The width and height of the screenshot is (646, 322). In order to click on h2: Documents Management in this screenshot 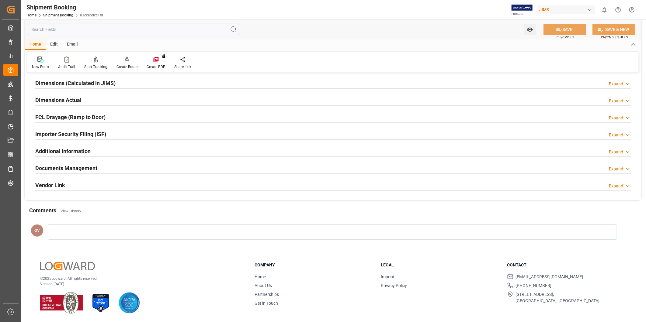, I will do `click(66, 168)`.